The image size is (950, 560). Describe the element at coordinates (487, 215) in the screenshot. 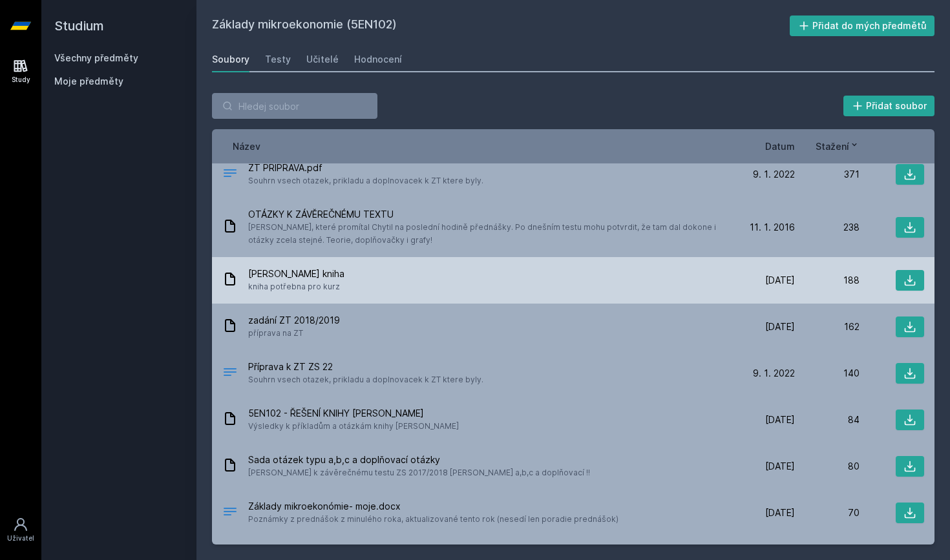

I see `span: OTÁZKY K ZÁVĚREČNÉMU TEXTU` at that location.